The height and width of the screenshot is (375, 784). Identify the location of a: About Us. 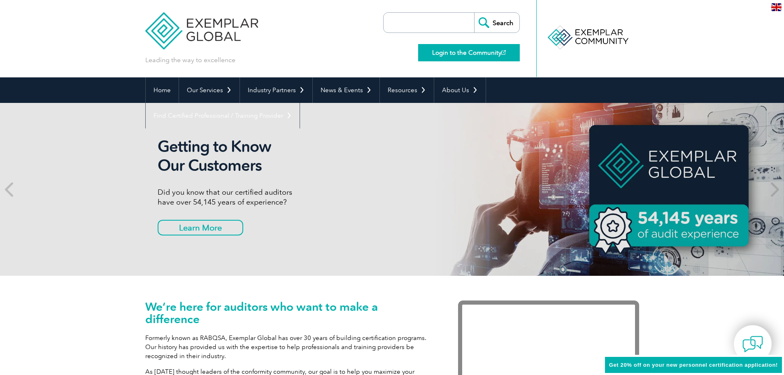
(460, 90).